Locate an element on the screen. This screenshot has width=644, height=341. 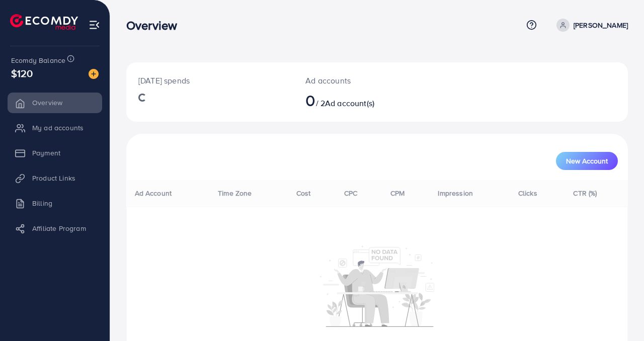
a: logo is located at coordinates (43, 21).